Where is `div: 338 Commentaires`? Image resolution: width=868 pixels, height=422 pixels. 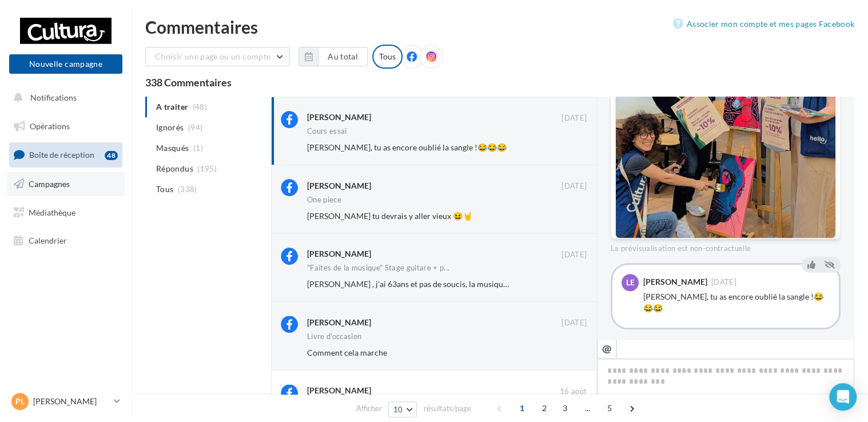
div: 338 Commentaires is located at coordinates (500, 82).